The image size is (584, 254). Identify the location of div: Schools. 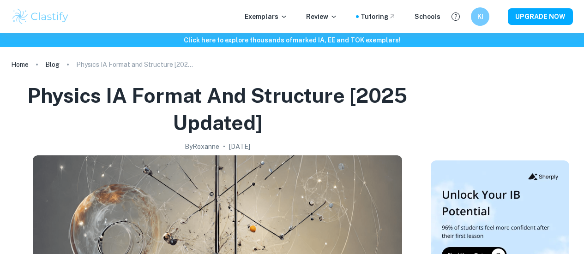
(428, 17).